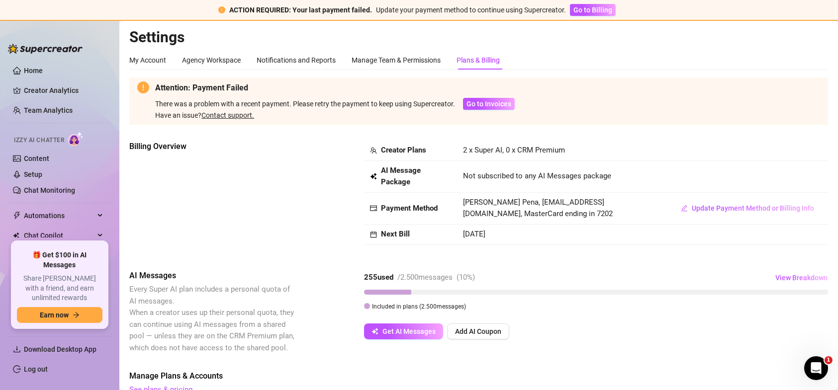 The image size is (838, 390). What do you see at coordinates (54, 315) in the screenshot?
I see `span: Earn now` at bounding box center [54, 315].